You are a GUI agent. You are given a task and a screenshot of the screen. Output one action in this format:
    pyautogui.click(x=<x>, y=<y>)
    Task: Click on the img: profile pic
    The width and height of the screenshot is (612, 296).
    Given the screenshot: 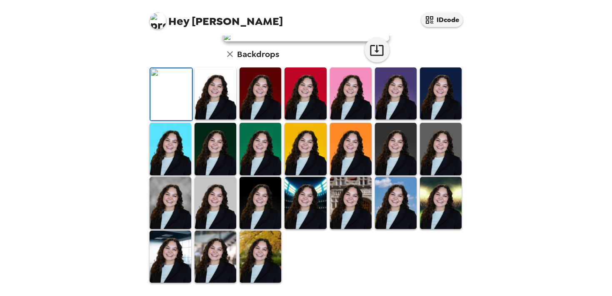 What is the action you would take?
    pyautogui.click(x=158, y=21)
    